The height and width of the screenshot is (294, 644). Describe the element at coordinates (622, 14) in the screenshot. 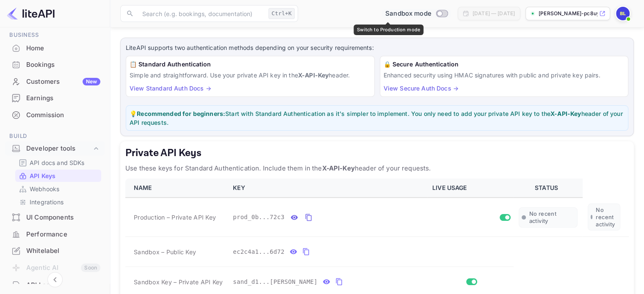

I see `img: Bidit LK` at that location.